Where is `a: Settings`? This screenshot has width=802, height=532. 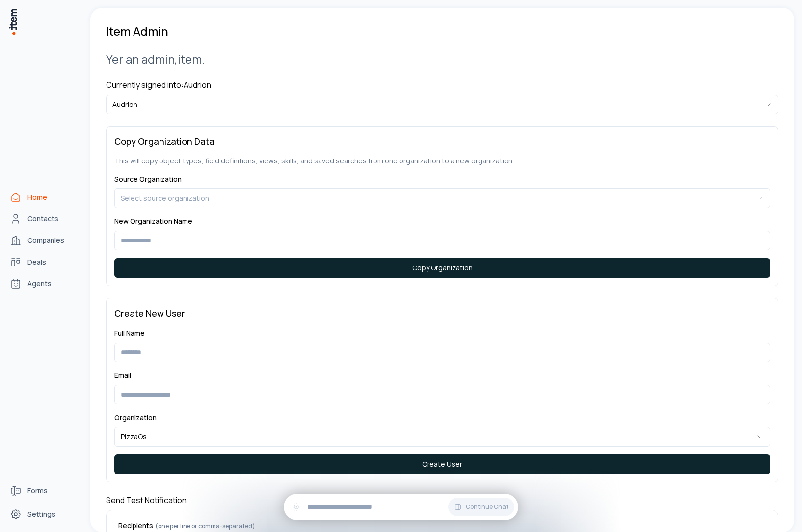 a: Settings is located at coordinates (43, 514).